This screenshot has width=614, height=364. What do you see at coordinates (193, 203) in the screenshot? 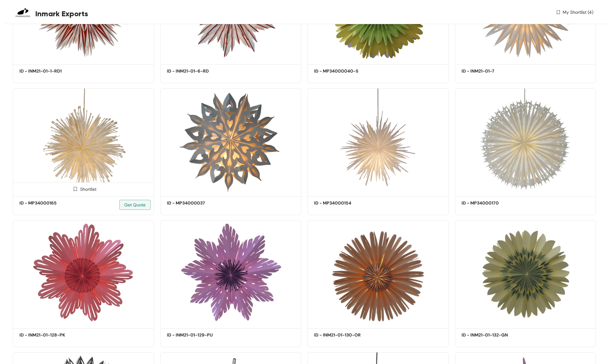
I see `h5: ID - MP34000037` at bounding box center [193, 203].